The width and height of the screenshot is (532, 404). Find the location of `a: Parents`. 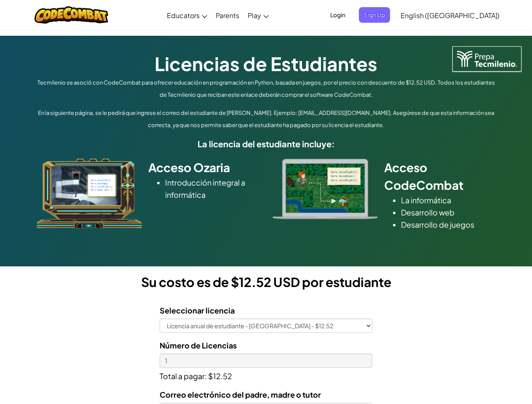

a: Parents is located at coordinates (227, 15).